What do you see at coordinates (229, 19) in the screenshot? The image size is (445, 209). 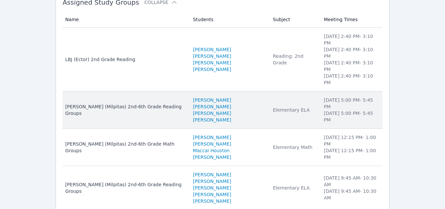 I see `th: Students` at bounding box center [229, 19].